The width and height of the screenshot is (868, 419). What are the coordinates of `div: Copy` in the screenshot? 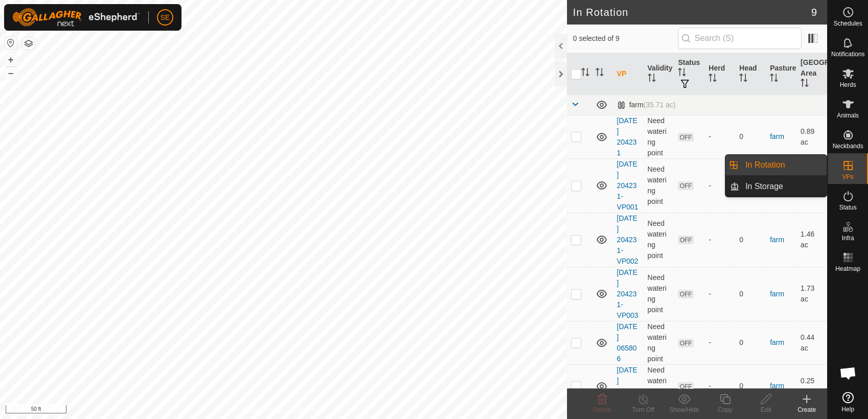 It's located at (725, 410).